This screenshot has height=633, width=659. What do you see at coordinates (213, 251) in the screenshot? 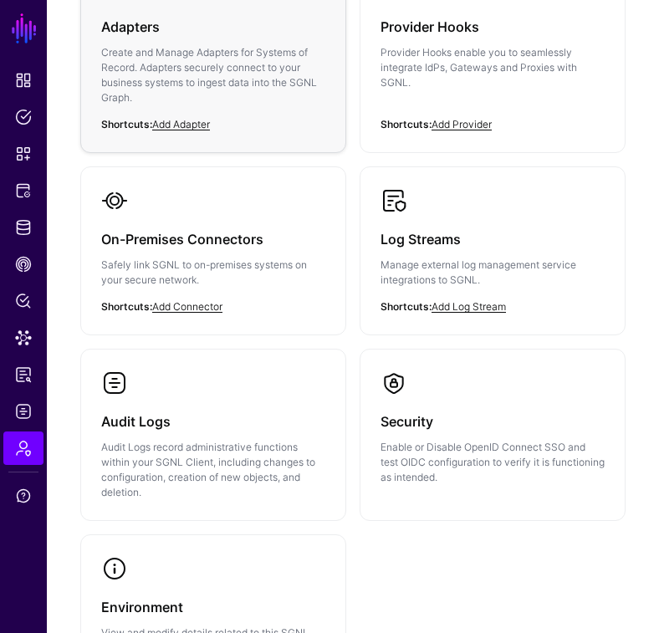
I see `a: On-Premises ConnectorsSafely link SGNL to on-premises systems on your secure network.` at bounding box center [213, 251].